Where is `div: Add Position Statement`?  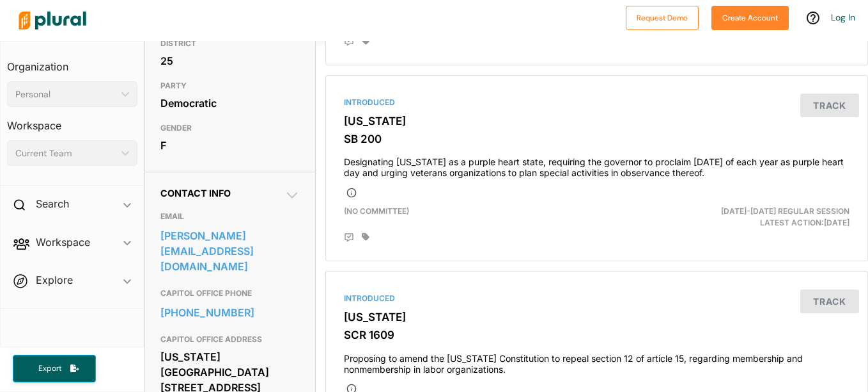
div: Add Position Statement is located at coordinates (349, 238).